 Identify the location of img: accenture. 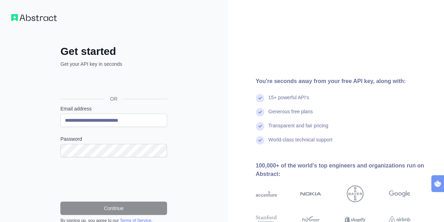
(266, 193).